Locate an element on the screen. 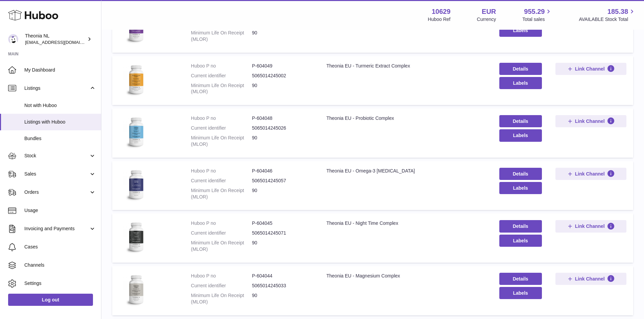  dd: P-604049 is located at coordinates (282, 66).